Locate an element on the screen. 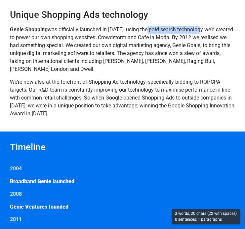 Image resolution: width=245 pixels, height=229 pixels. p: 2008 is located at coordinates (122, 194).